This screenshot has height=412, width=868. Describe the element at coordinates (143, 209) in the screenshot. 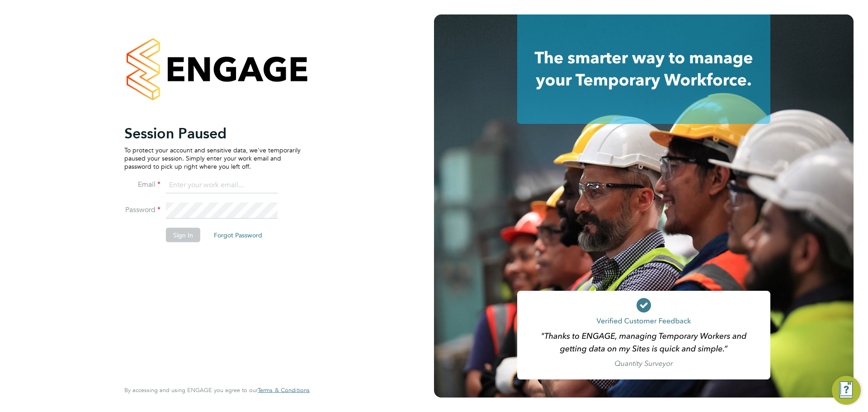

I see `label: Password` at that location.